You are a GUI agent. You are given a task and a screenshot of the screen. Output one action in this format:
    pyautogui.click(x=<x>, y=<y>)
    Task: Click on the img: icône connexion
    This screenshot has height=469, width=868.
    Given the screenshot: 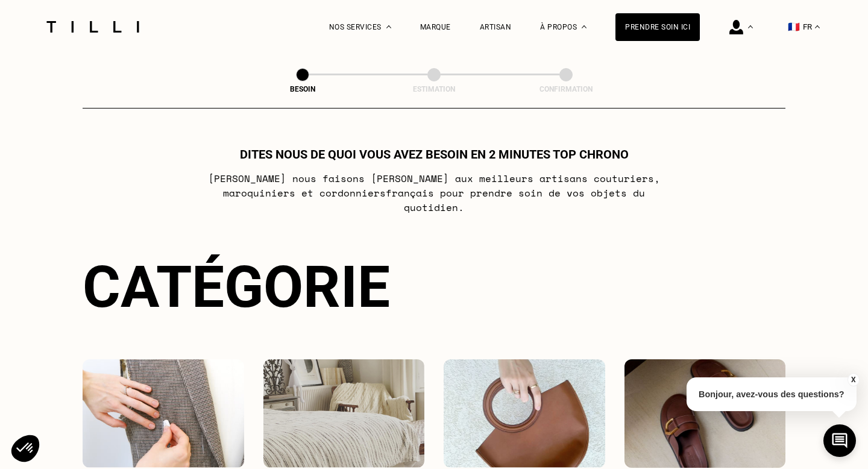 What is the action you would take?
    pyautogui.click(x=737, y=27)
    